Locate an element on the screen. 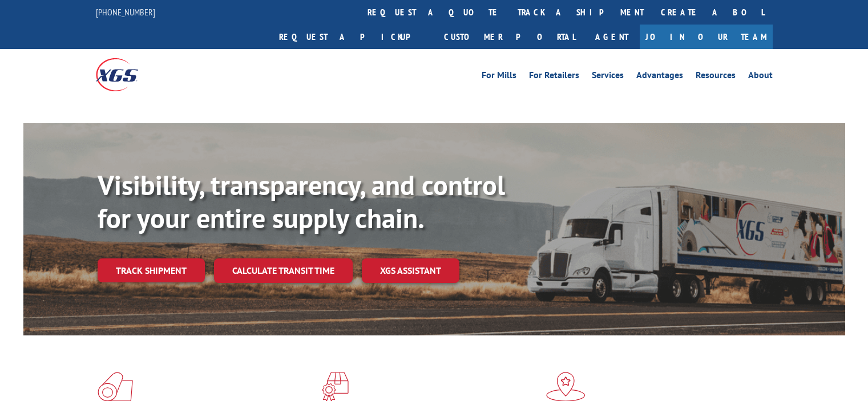  a: Services is located at coordinates (608, 77).